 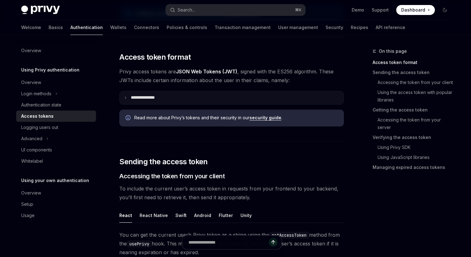 I want to click on a: Authentication, so click(x=87, y=27).